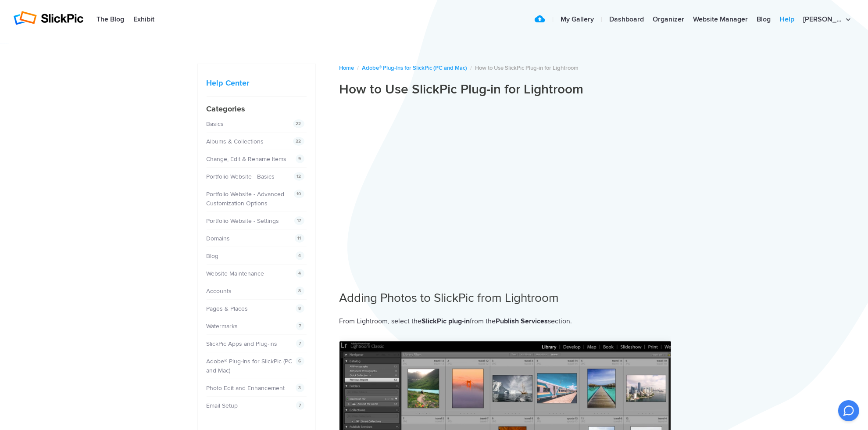 The image size is (868, 430). What do you see at coordinates (483, 321) in the screenshot?
I see `span: from the` at bounding box center [483, 321].